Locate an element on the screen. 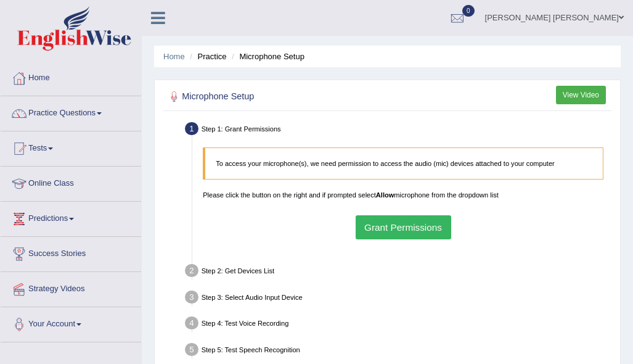 The image size is (633, 364). div: Step 5: Test Speech Recognition is located at coordinates (398, 351).